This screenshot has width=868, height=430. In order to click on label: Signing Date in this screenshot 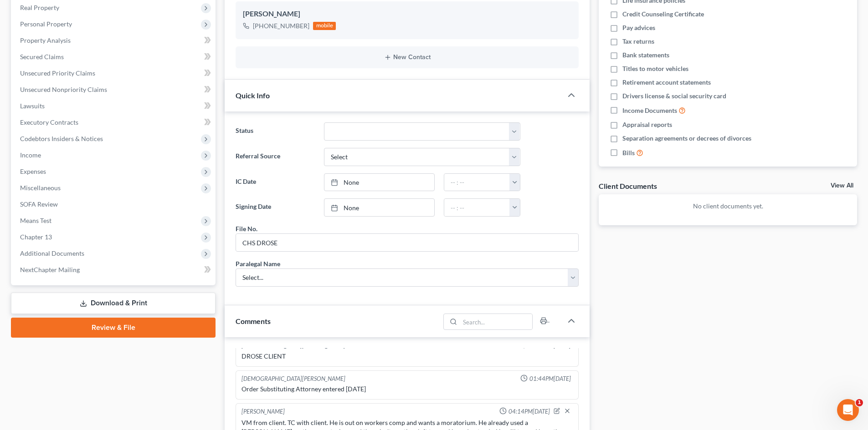, I will do `click(274, 208)`.